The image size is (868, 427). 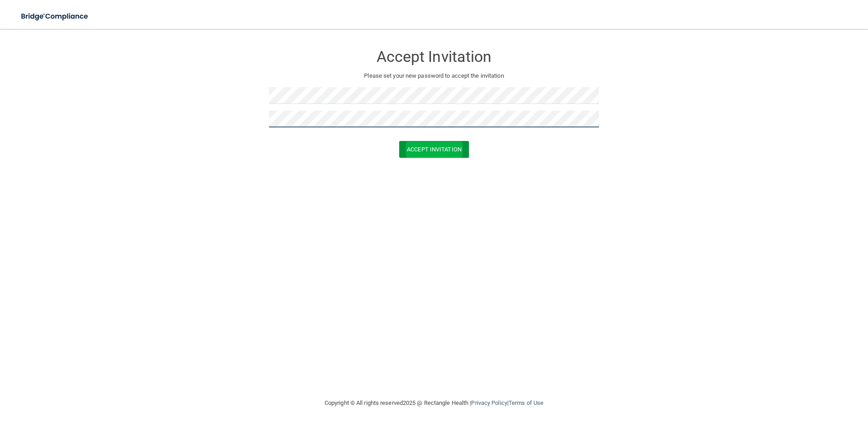 What do you see at coordinates (55, 16) in the screenshot?
I see `img: bridge_compliance_login_screen.278c3ca4.svg` at bounding box center [55, 16].